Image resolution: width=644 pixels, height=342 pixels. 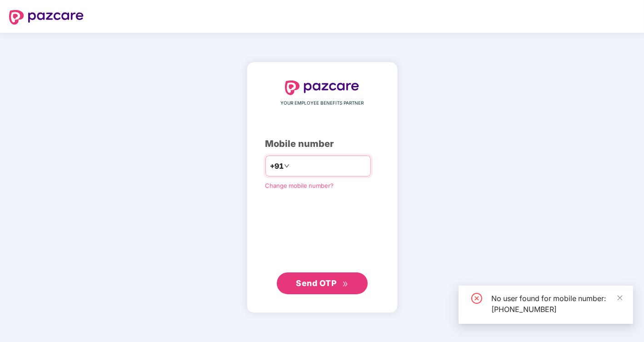 I want to click on span: YOUR EMPLOYEE BENEFITS PARTNER, so click(x=322, y=103).